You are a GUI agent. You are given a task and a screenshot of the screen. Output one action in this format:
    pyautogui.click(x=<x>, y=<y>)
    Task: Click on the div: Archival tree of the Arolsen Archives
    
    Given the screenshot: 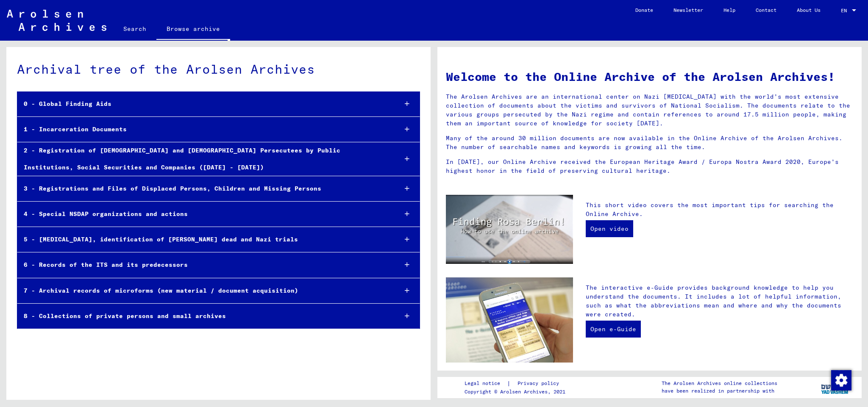 What is the action you would take?
    pyautogui.click(x=218, y=69)
    